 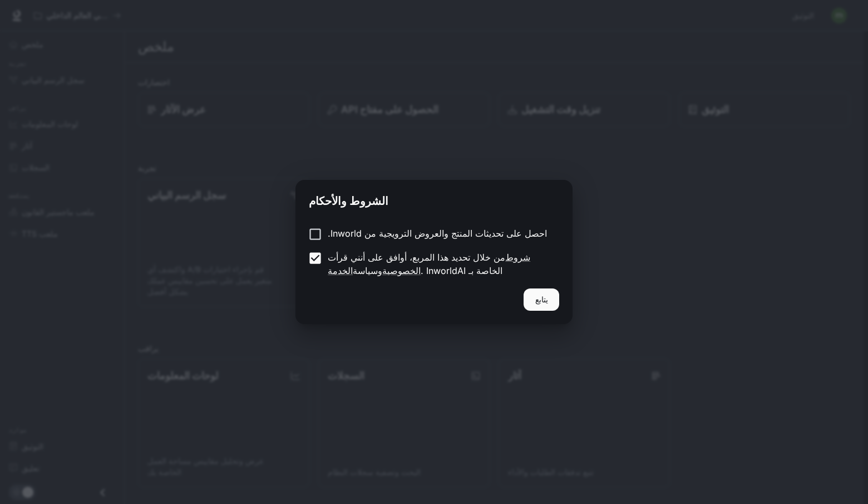 What do you see at coordinates (541, 299) in the screenshot?
I see `font: يتابع` at bounding box center [541, 299].